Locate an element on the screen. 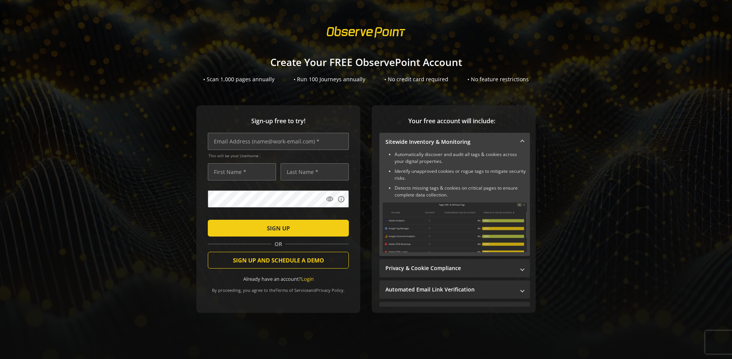  div: • No feature restrictions is located at coordinates (498, 79).